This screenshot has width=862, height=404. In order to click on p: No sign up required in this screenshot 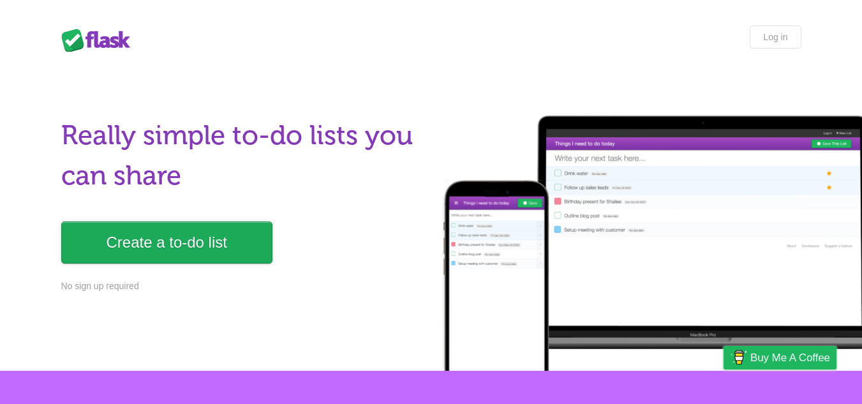, I will do `click(242, 286)`.